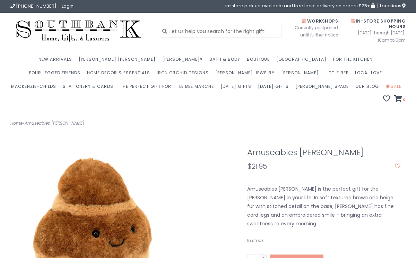 This screenshot has width=416, height=258. I want to click on a: Iron Orchid Designs, so click(185, 75).